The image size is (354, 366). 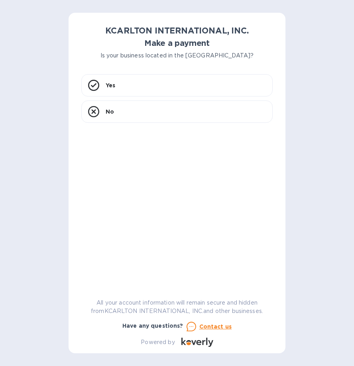 I want to click on p: Powered by, so click(x=158, y=342).